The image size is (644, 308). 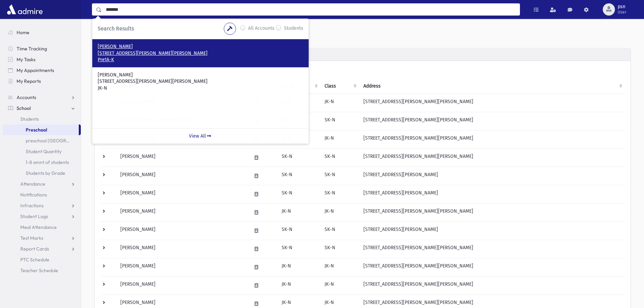 What do you see at coordinates (35, 260) in the screenshot?
I see `span: PTC Schedule` at bounding box center [35, 260].